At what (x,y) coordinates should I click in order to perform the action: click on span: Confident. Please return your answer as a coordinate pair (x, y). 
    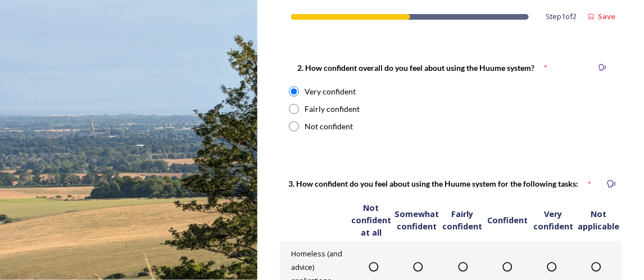
    Looking at the image, I should click on (508, 220).